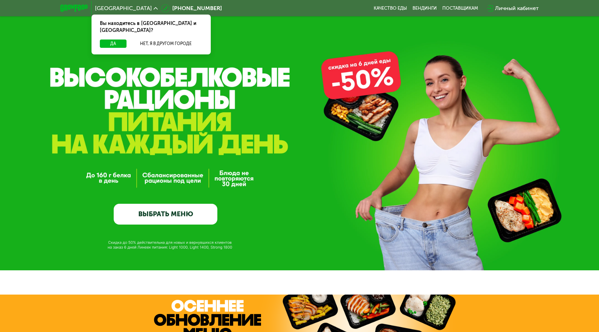  I want to click on button: Нет, я в другом городе, so click(166, 44).